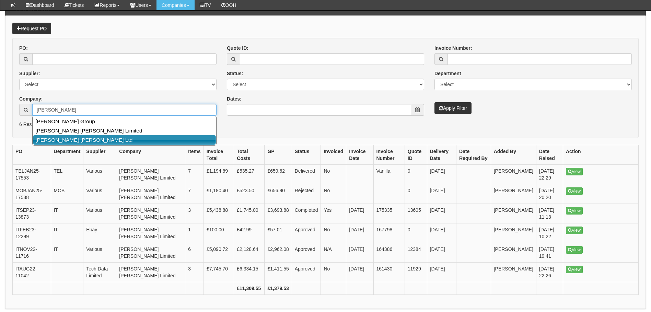 The width and height of the screenshot is (651, 312). Describe the element at coordinates (219, 272) in the screenshot. I see `td: £7,745.70` at that location.